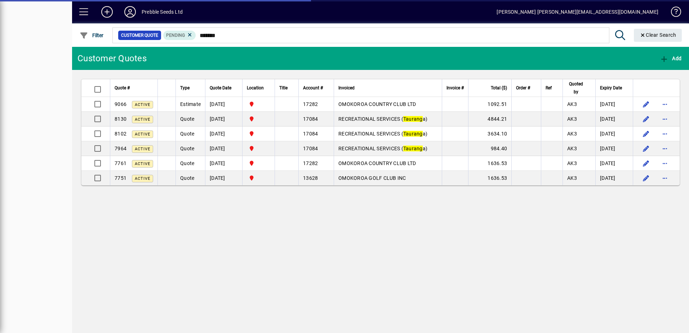 The width and height of the screenshot is (689, 333). What do you see at coordinates (316, 88) in the screenshot?
I see `div: Account #` at bounding box center [316, 88].